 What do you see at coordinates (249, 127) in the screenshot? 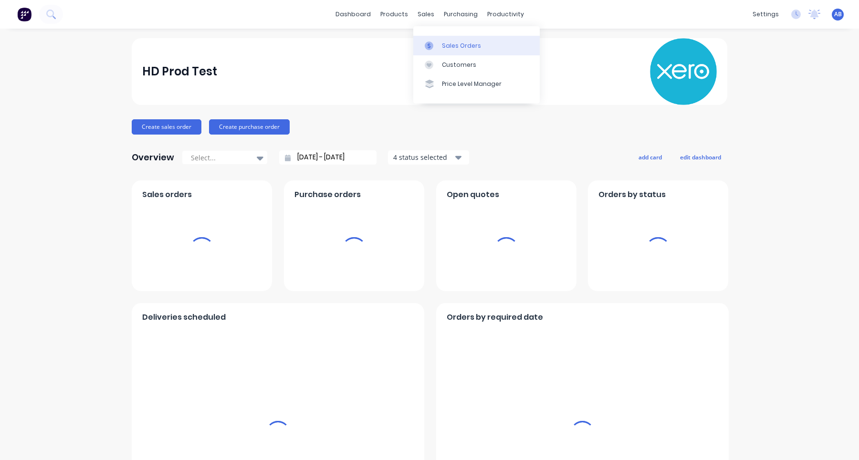
I see `button: Create purchase order` at bounding box center [249, 127].